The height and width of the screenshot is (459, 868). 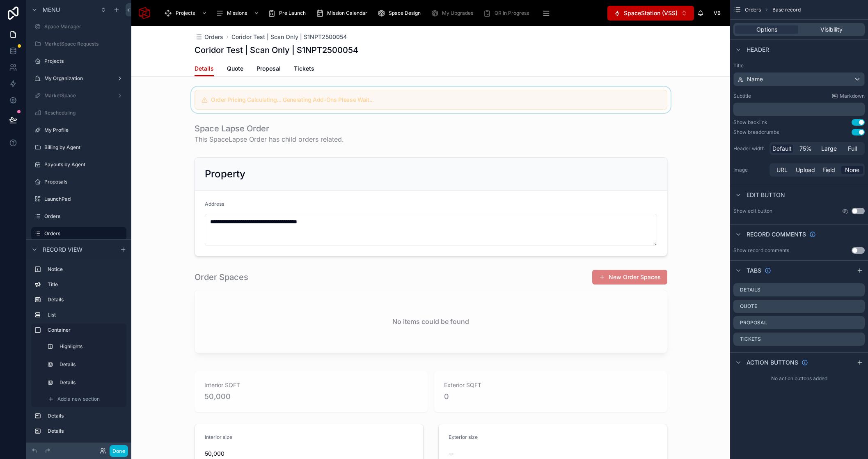 I want to click on a: Pre Launch, so click(x=288, y=13).